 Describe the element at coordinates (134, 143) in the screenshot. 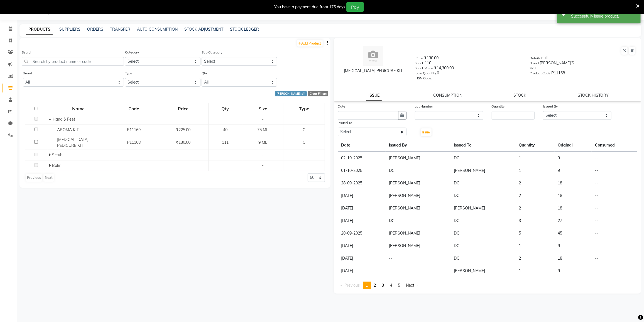

I see `span: P11168` at that location.